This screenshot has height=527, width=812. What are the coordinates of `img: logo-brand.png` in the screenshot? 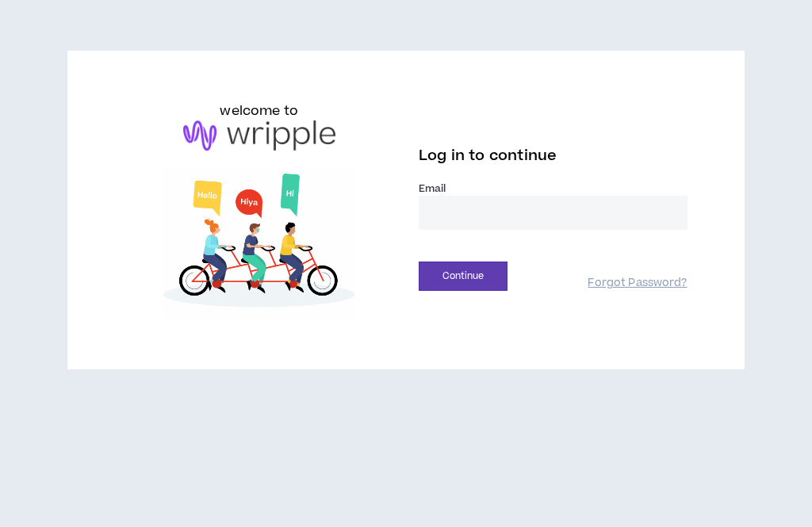 It's located at (259, 136).